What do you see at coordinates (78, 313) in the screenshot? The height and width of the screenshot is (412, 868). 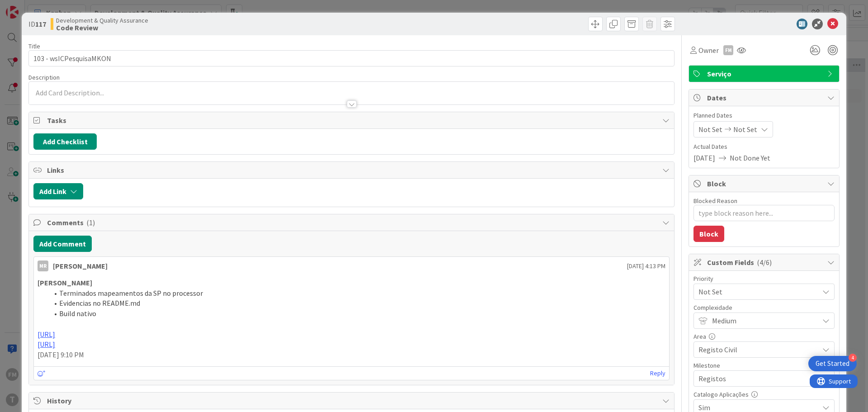 I see `span: Build nativo` at bounding box center [78, 313].